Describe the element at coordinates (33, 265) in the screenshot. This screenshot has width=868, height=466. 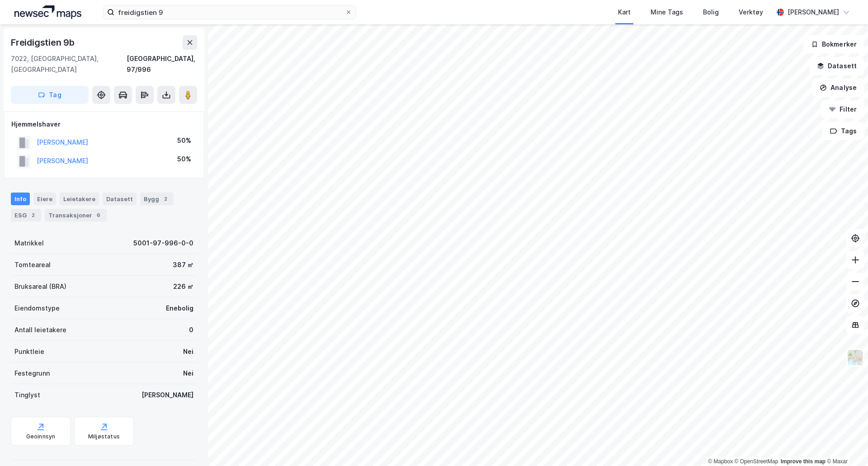
I see `div: Tomteareal` at that location.